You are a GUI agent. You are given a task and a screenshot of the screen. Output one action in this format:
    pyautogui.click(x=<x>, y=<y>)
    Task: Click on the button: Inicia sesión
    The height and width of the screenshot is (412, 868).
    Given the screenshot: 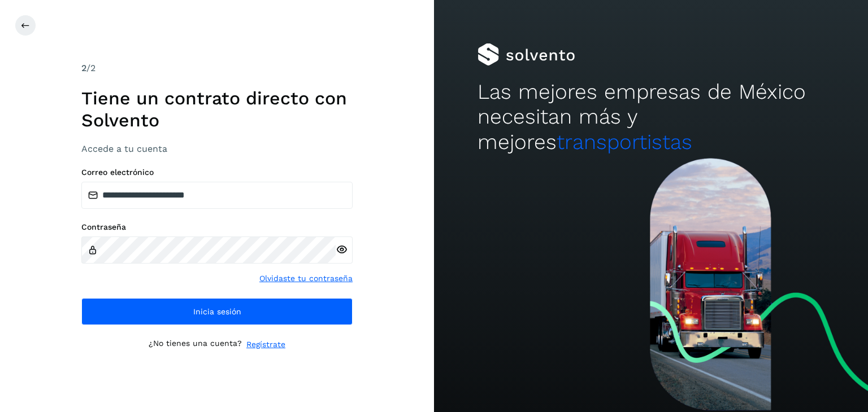 What is the action you would take?
    pyautogui.click(x=217, y=312)
    